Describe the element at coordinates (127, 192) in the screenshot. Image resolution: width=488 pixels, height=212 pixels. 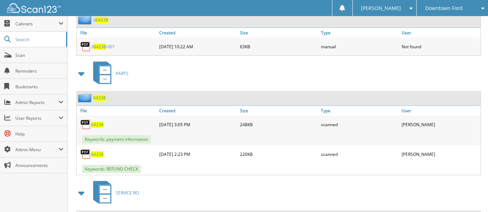
I see `span: SERVICE RO` at that location.